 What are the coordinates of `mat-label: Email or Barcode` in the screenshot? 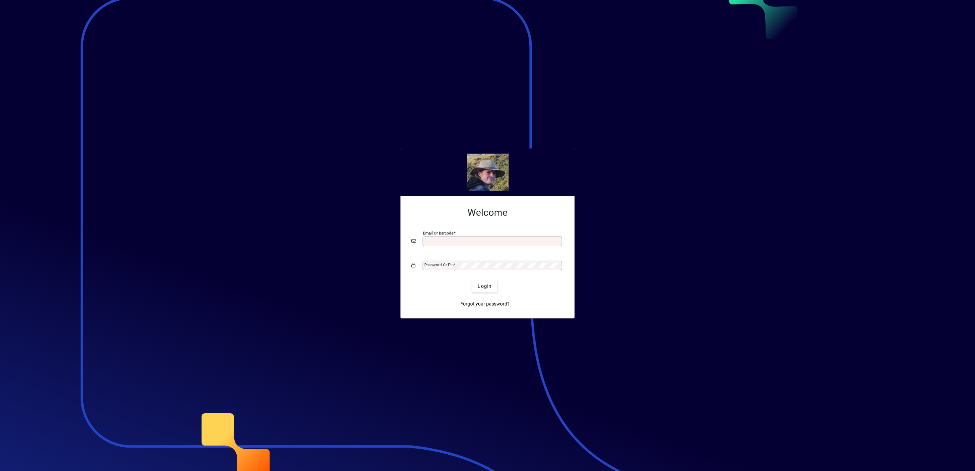 It's located at (438, 233).